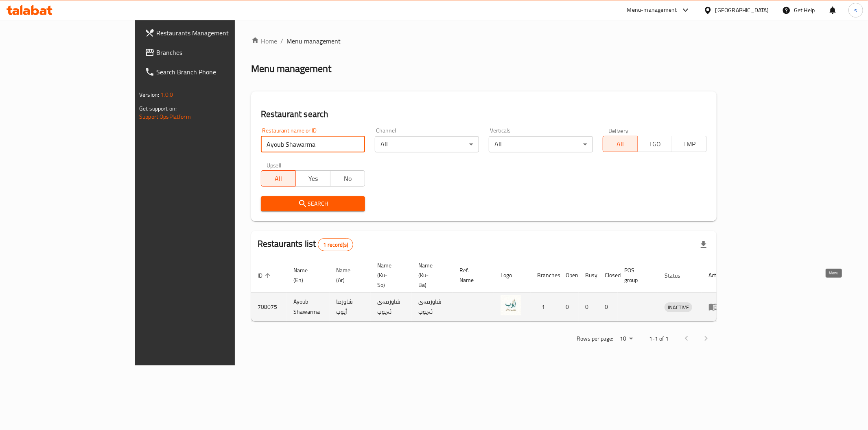 This screenshot has width=868, height=430. Describe the element at coordinates (335, 244) in the screenshot. I see `span: 1 record(s)` at that location.